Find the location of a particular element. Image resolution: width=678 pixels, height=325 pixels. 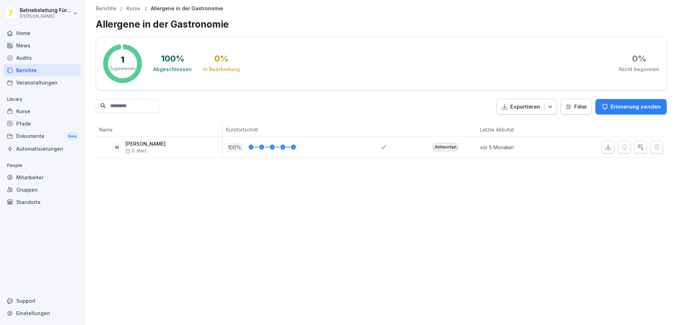

div: New is located at coordinates (72, 136).